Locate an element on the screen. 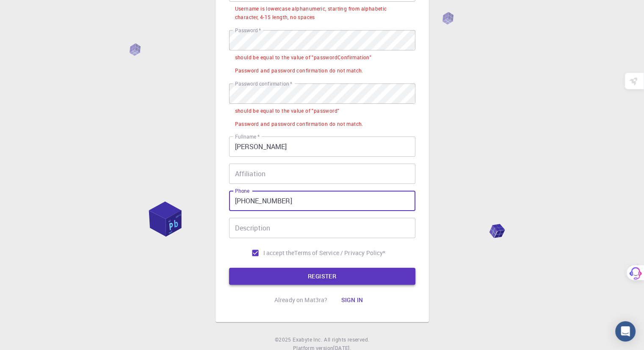  span: All rights reserved. is located at coordinates (346, 340).